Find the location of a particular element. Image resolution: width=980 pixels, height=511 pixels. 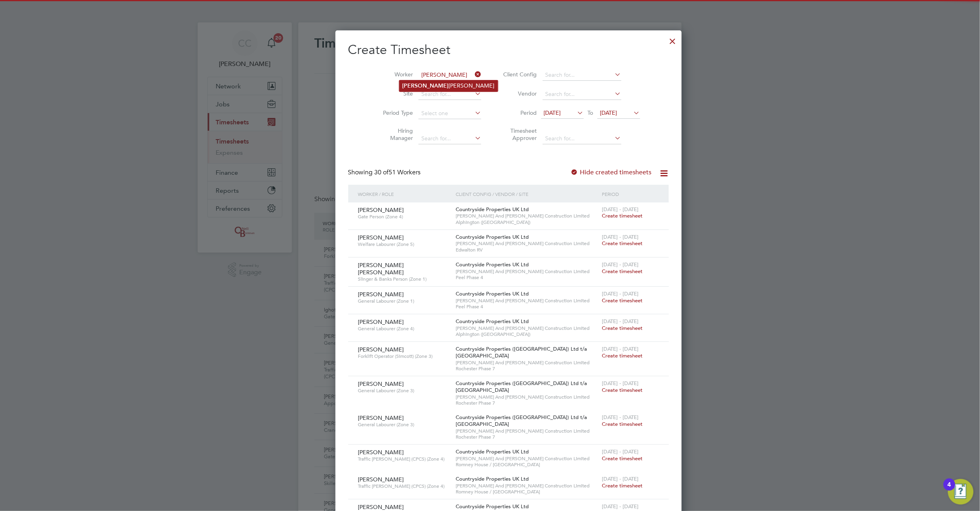

span: General Labourer (Zone 3) is located at coordinates (404, 390).